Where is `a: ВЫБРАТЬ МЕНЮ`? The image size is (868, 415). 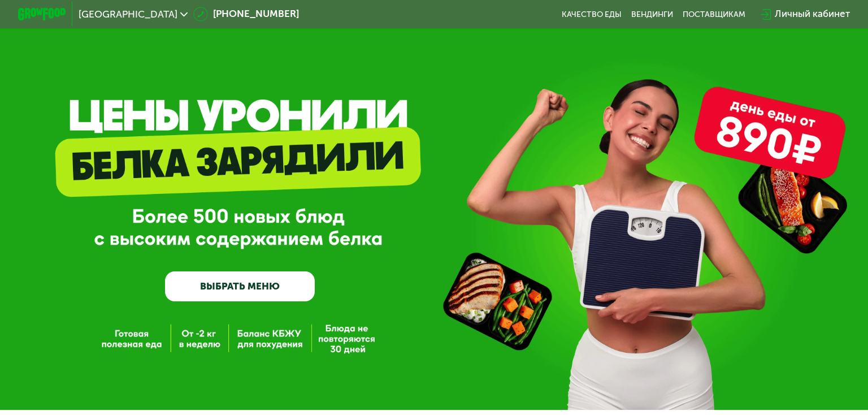 a: ВЫБРАТЬ МЕНЮ is located at coordinates (240, 286).